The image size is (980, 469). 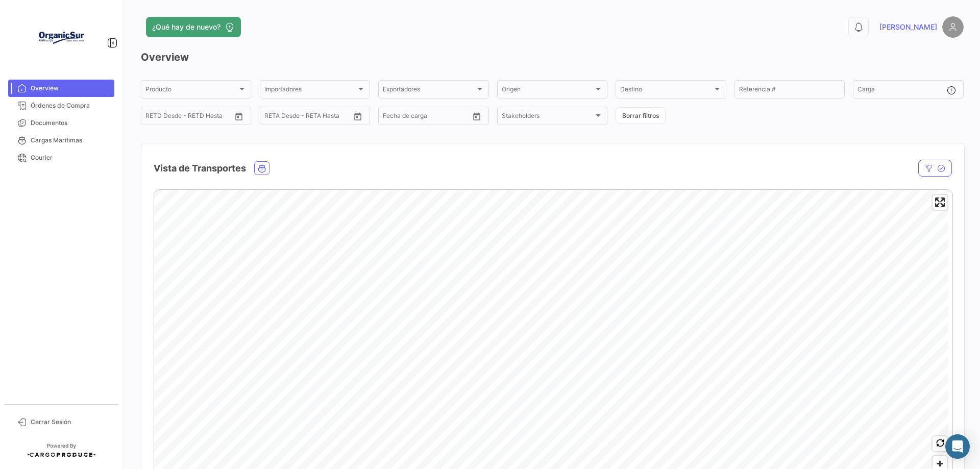 What do you see at coordinates (71, 123) in the screenshot?
I see `span: Documentos` at bounding box center [71, 123].